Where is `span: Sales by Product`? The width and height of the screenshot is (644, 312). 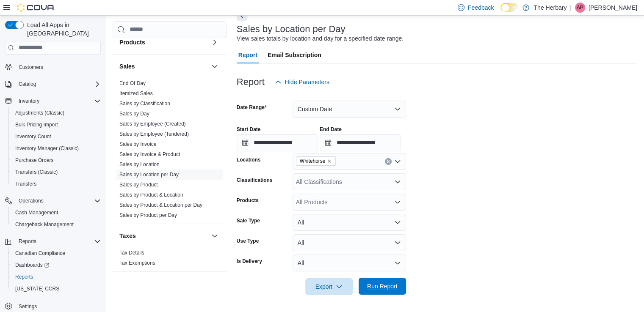
span: Sales by Product is located at coordinates (139, 185).